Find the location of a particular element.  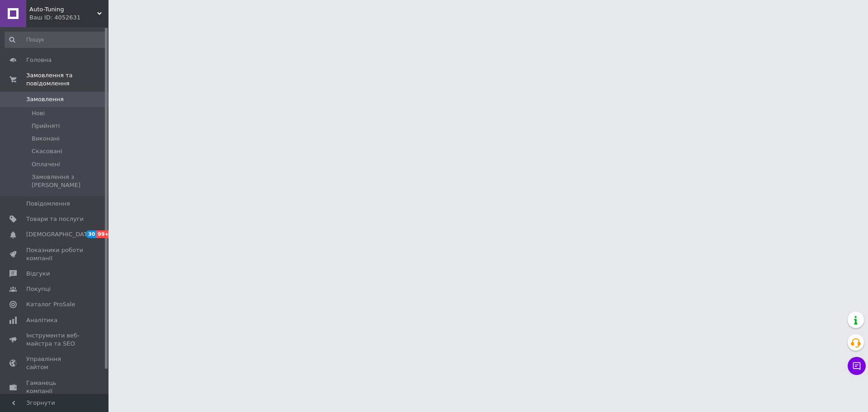

span: Повідомлення is located at coordinates (48, 203).